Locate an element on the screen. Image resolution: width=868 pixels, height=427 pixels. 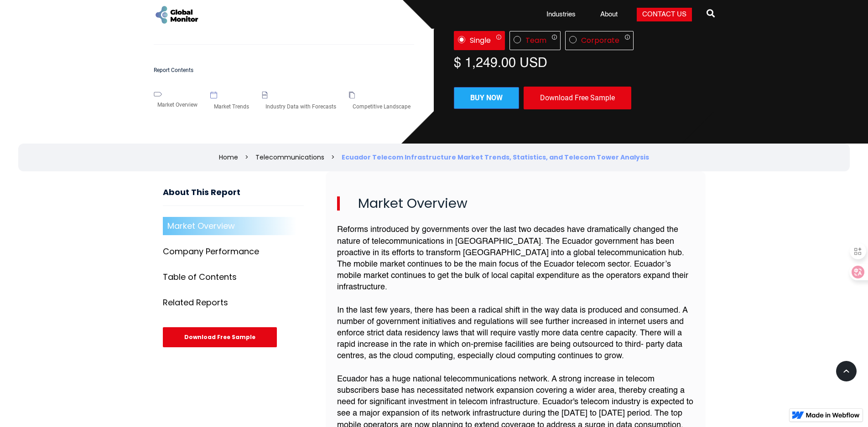
a: About is located at coordinates (609, 15).